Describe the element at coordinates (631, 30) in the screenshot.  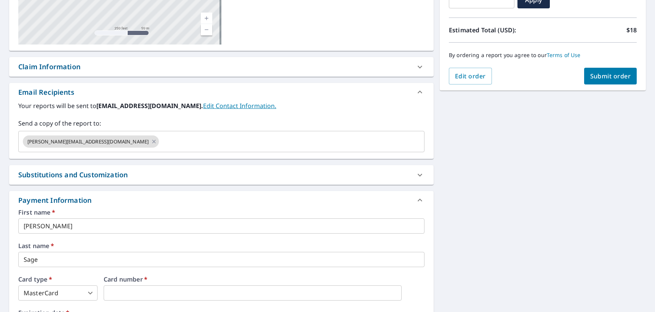
I see `p: $18` at that location.